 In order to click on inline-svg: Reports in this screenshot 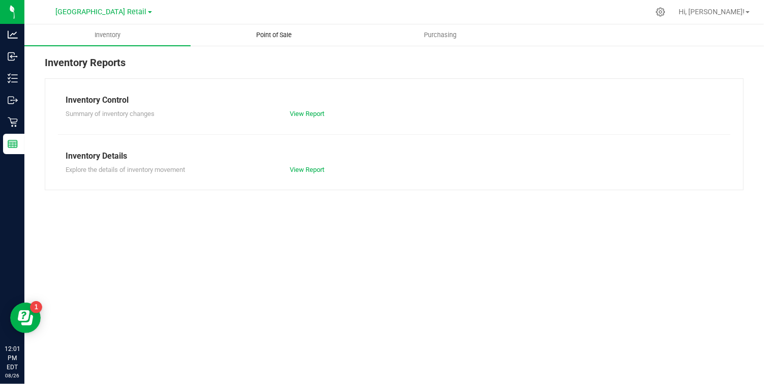, I will do `click(13, 144)`.